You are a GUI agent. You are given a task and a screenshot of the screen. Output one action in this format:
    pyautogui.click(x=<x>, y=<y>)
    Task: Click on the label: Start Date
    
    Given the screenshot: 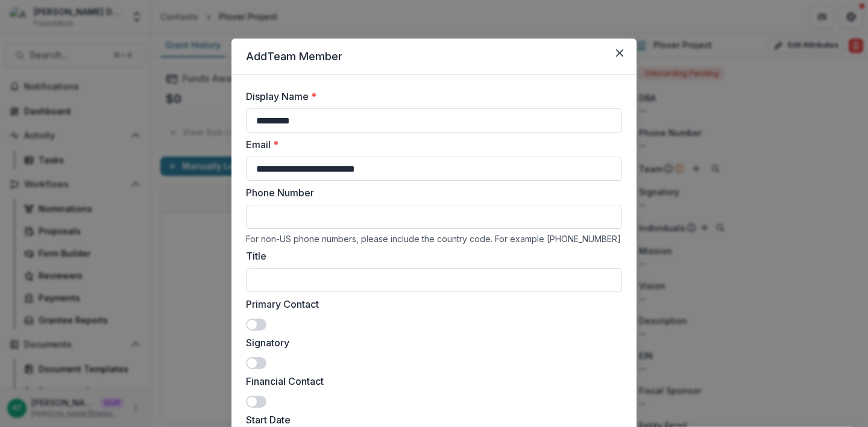 What is the action you would take?
    pyautogui.click(x=430, y=420)
    